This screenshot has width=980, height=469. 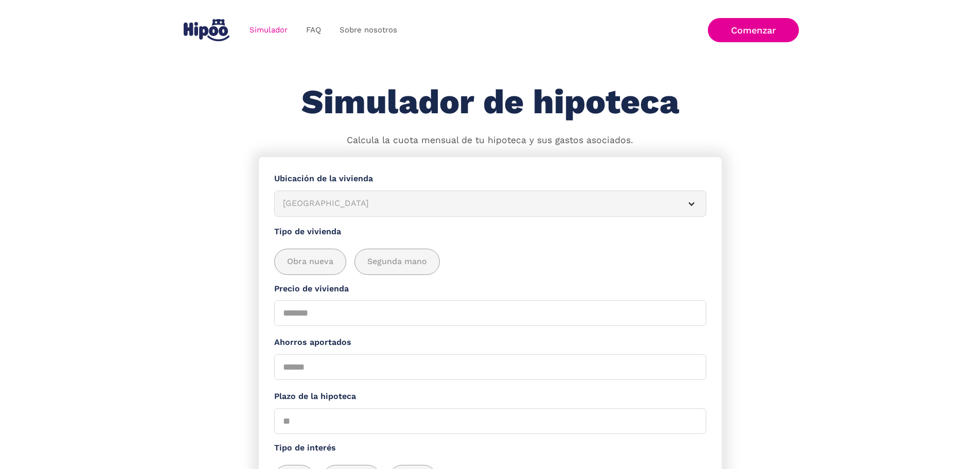 What do you see at coordinates (490, 342) in the screenshot?
I see `label: Ahorros aportados` at bounding box center [490, 342].